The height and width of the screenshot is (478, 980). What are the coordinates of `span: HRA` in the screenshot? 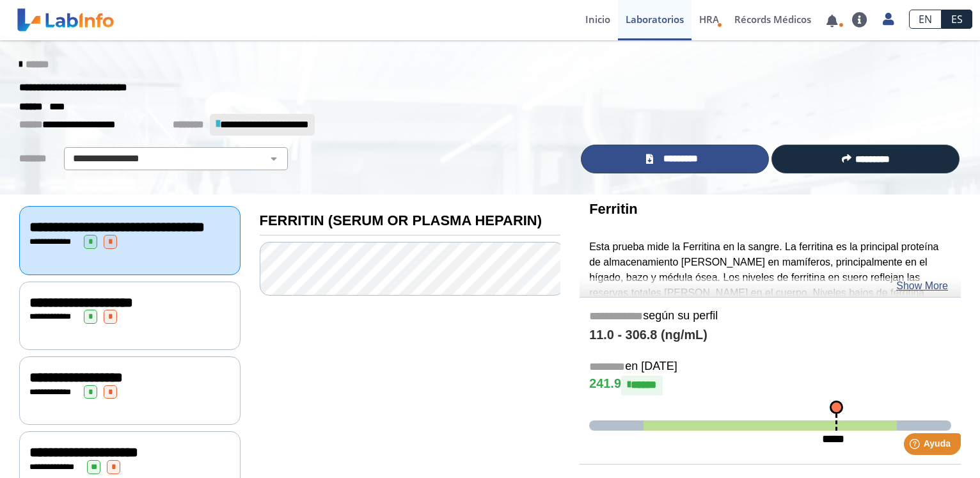 It's located at (709, 19).